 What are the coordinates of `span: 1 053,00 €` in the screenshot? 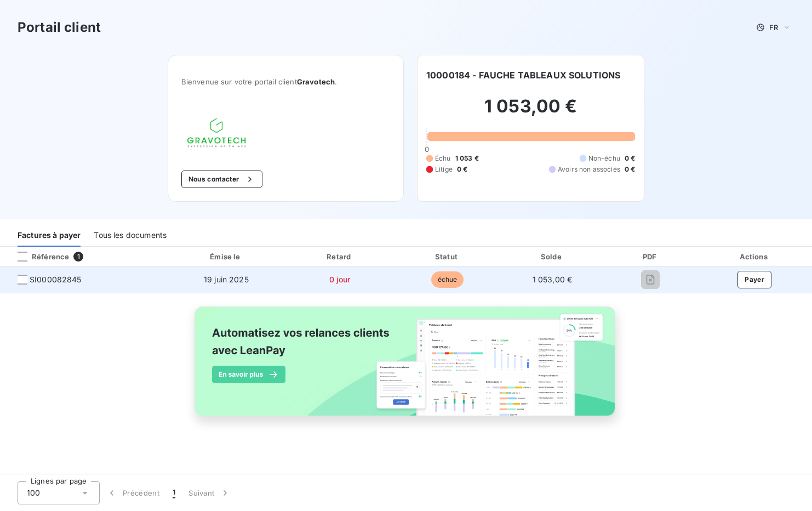 It's located at (552, 279).